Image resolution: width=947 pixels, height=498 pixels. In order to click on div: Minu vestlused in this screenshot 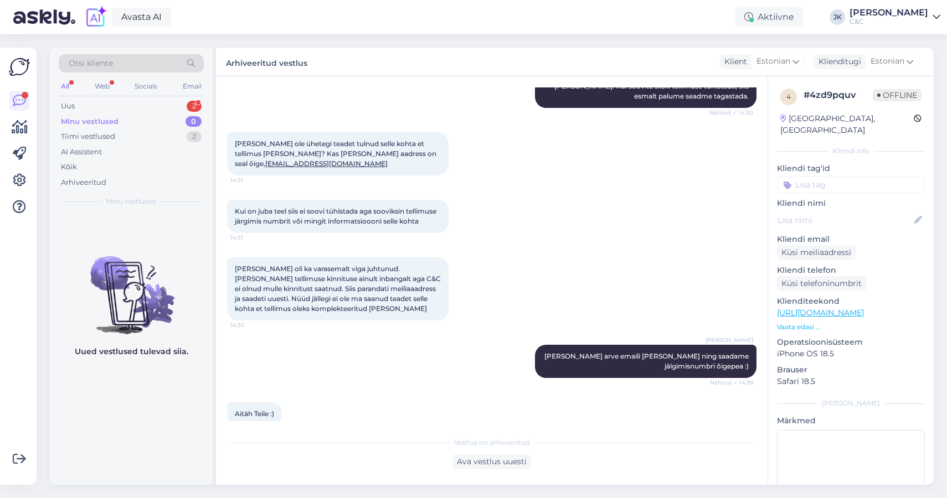, I will do `click(90, 122)`.